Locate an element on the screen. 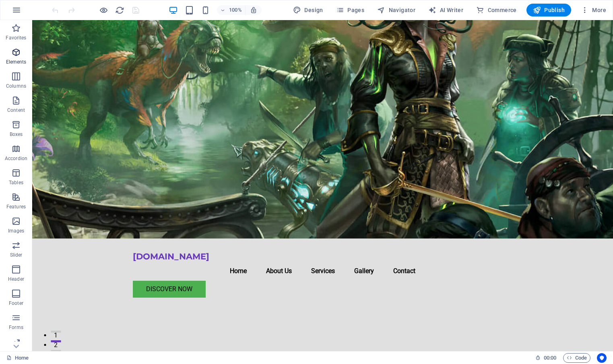 The image size is (613, 364). span: More is located at coordinates (593, 10).